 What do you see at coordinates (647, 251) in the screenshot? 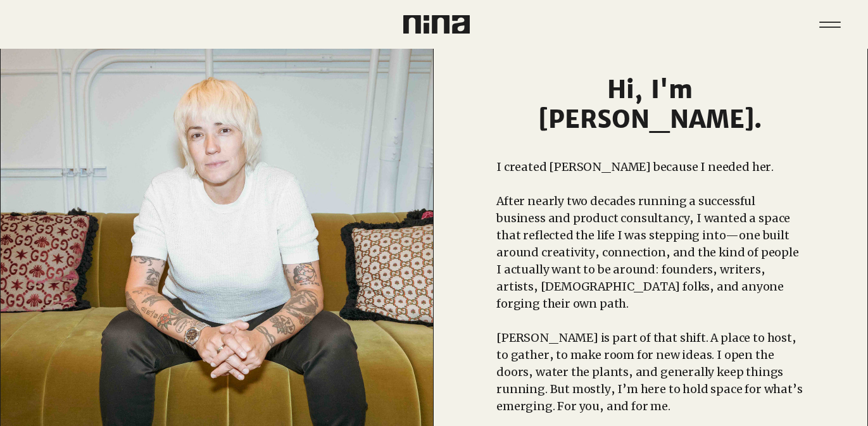
I see `span: After nearly two decades running a successful business and product consultancy, I wanted a space ...` at bounding box center [647, 251].